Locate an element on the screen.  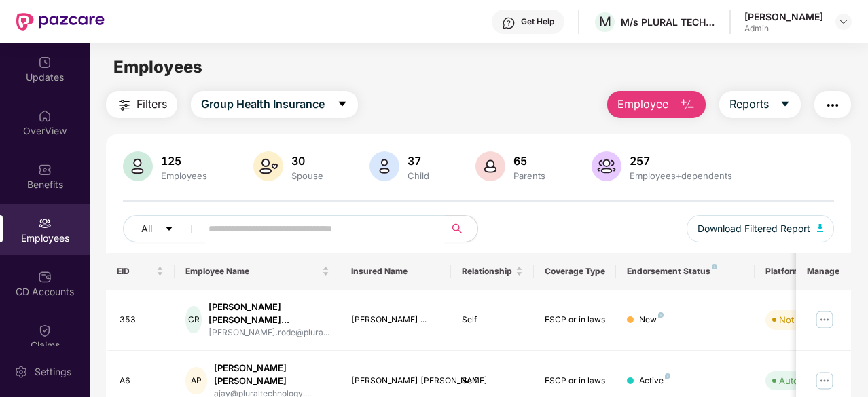
div: Get Help is located at coordinates (537, 21).